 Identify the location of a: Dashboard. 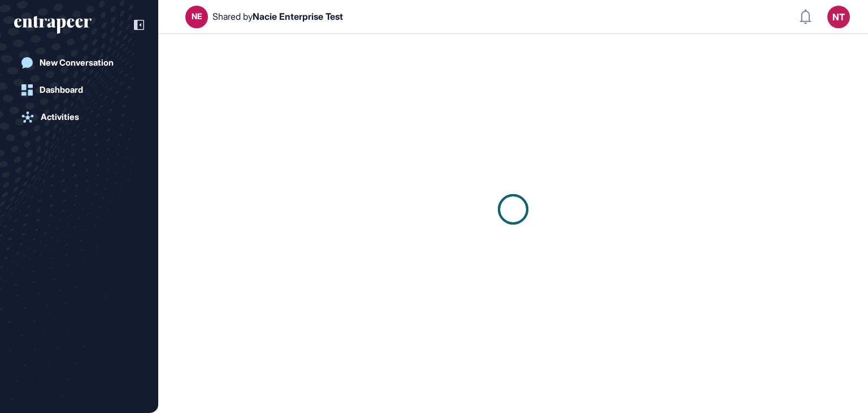
(79, 90).